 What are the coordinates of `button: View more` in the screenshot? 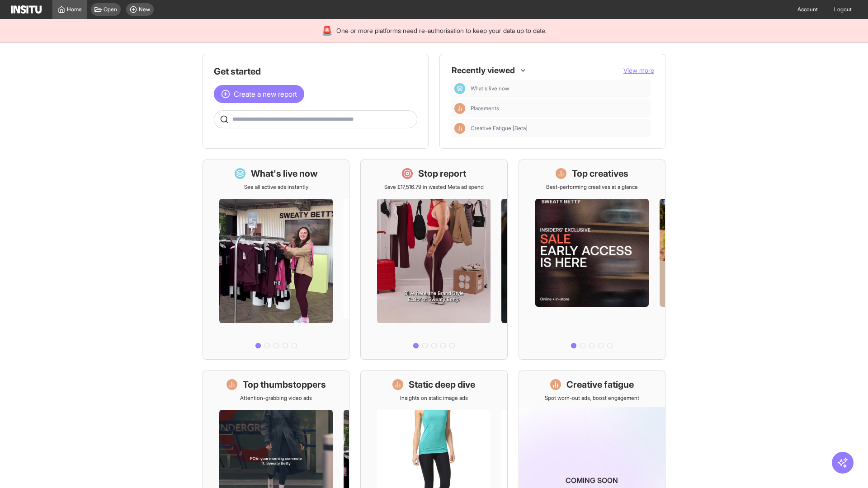 It's located at (639, 70).